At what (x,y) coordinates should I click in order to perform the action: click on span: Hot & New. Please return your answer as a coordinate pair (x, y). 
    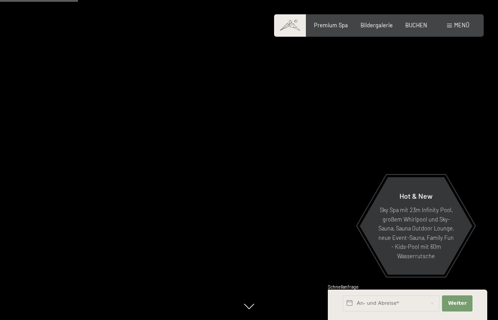
    Looking at the image, I should click on (416, 196).